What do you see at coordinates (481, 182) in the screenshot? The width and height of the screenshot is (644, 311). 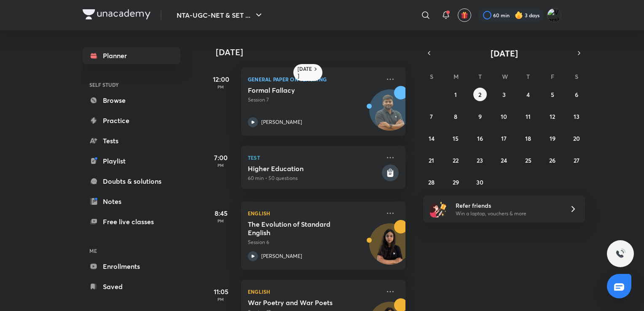 I see `button: September 30, 2025` at bounding box center [481, 182].